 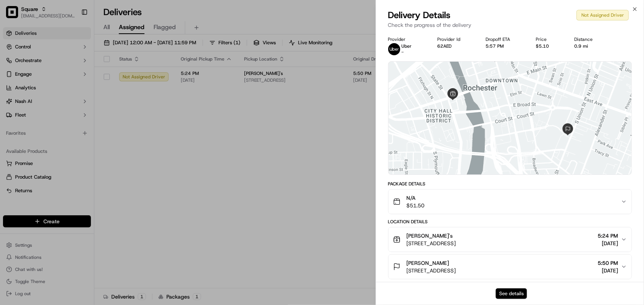 I want to click on a: Powered byPylon, so click(x=72, y=131).